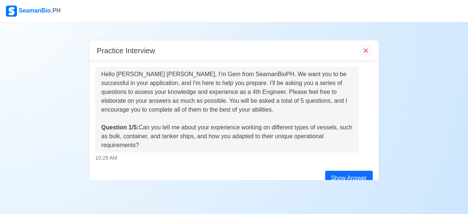  What do you see at coordinates (120, 127) in the screenshot?
I see `strong: Question 1/5:` at bounding box center [120, 127].